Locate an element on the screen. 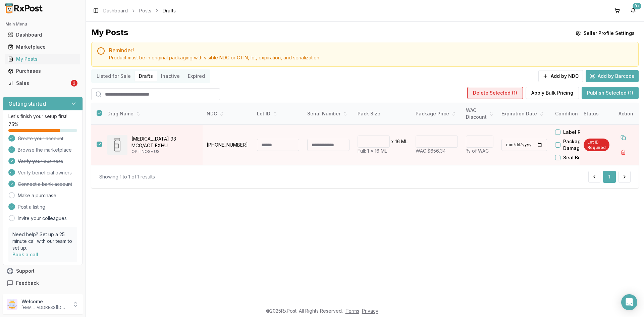 Image resolution: width=644 pixels, height=317 pixels. a: Invite your colleagues is located at coordinates (42, 218).